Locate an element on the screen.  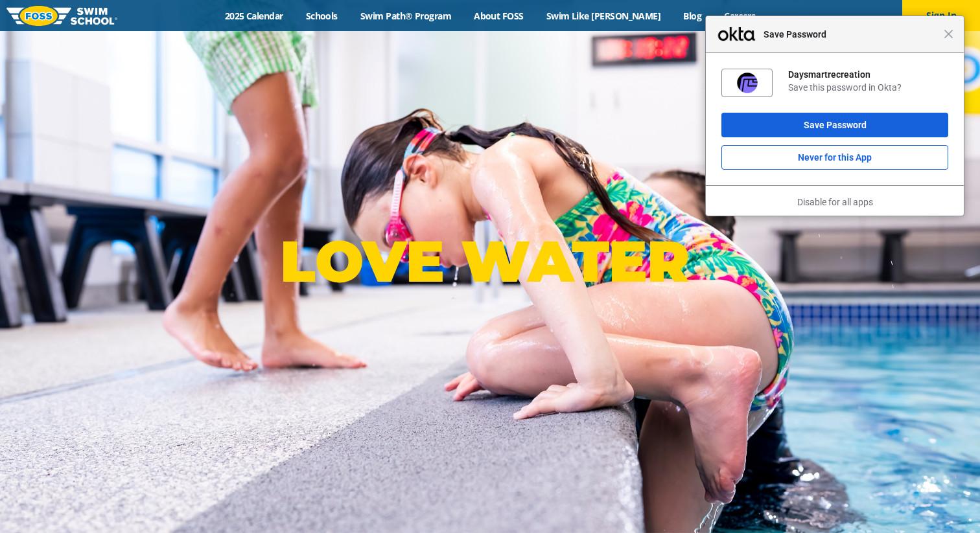
span: Save Password is located at coordinates (850, 34).